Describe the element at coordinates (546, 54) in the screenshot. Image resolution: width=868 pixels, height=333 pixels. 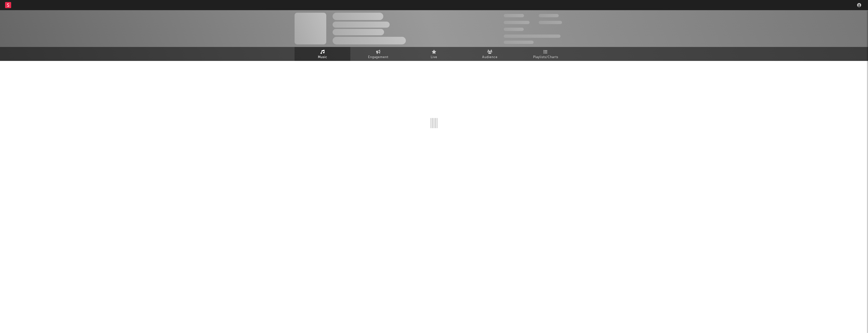
I see `a: Playlists/Charts` at that location.